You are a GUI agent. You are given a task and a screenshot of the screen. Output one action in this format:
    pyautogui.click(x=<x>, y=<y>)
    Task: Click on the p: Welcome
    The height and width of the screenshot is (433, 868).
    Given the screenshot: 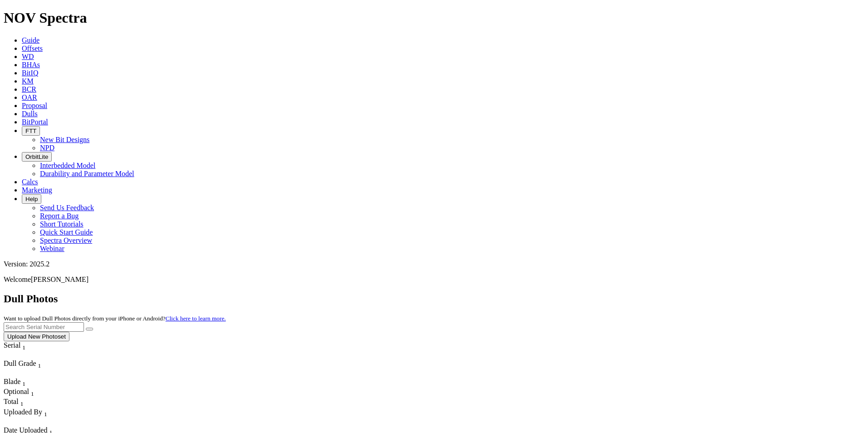 What is the action you would take?
    pyautogui.click(x=434, y=280)
    